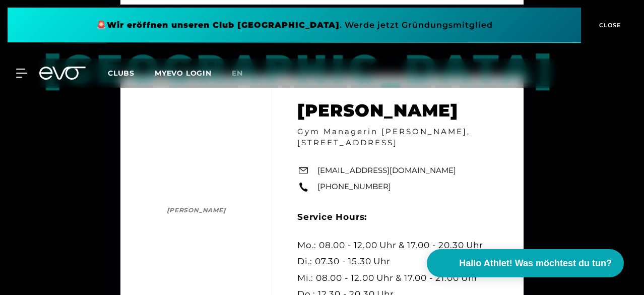 The image size is (644, 295). Describe the element at coordinates (183, 73) in the screenshot. I see `a: MYEVO LOGIN` at that location.